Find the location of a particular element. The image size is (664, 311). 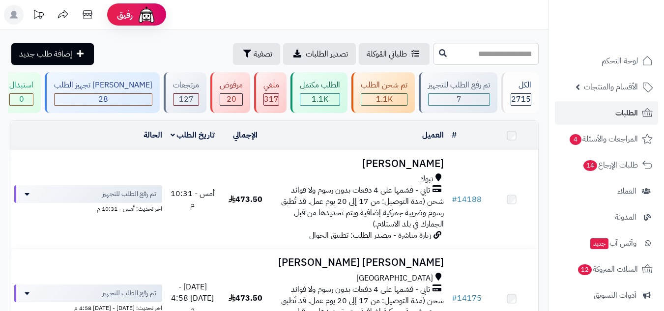

div: تم رفع الطلب للتجهيز is located at coordinates (459, 85).